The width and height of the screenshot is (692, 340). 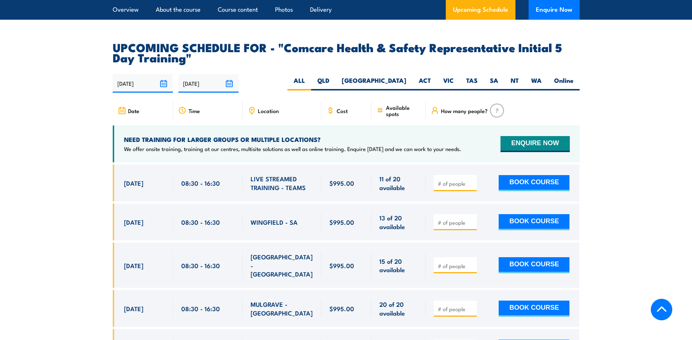 What do you see at coordinates (563, 83) in the screenshot?
I see `label: Online` at bounding box center [563, 83].